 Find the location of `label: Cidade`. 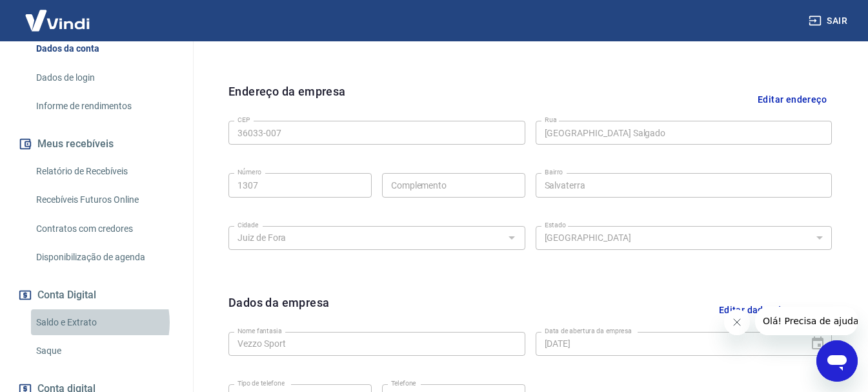

label: Cidade is located at coordinates (248, 225).